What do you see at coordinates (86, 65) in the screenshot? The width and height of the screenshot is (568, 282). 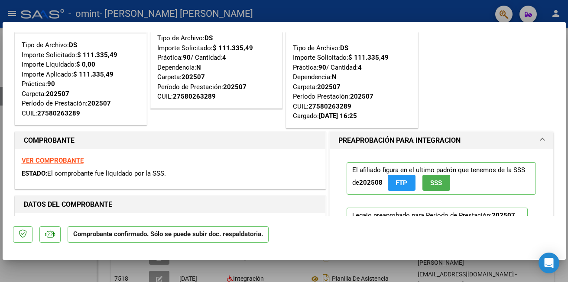 I see `strong: $ 0,00` at bounding box center [86, 65].